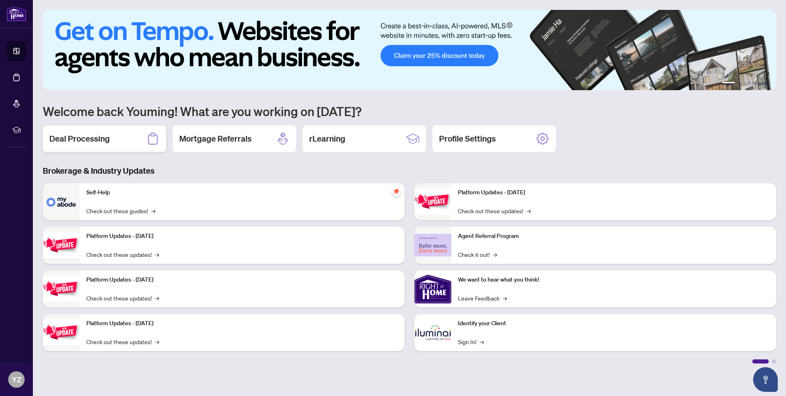  Describe the element at coordinates (121, 211) in the screenshot. I see `a: Check out these guides!→` at that location.